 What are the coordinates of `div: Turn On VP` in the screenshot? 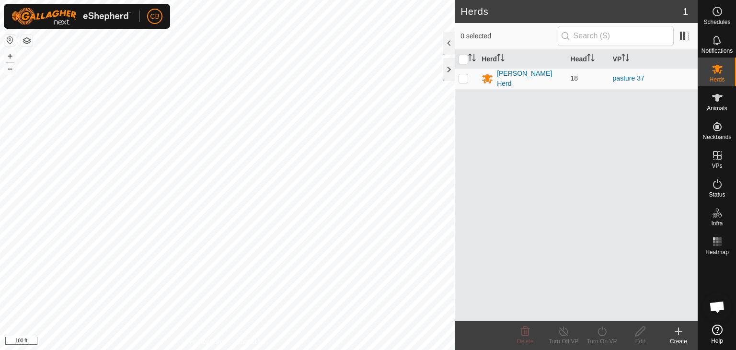 It's located at (602, 341).